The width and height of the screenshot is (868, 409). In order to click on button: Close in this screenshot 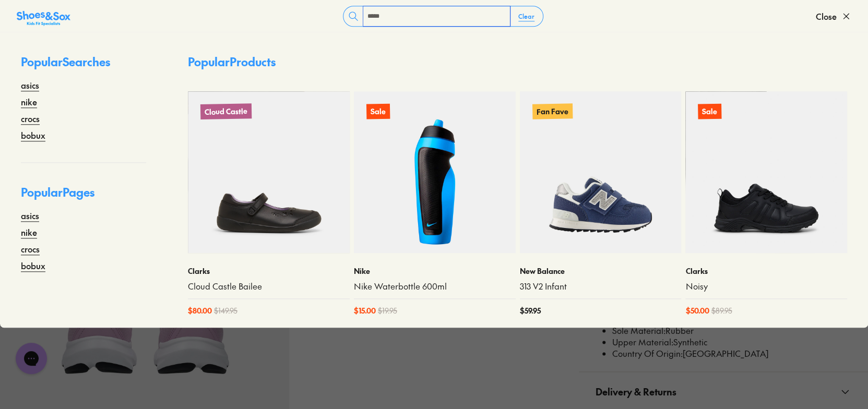, I will do `click(833, 16)`.